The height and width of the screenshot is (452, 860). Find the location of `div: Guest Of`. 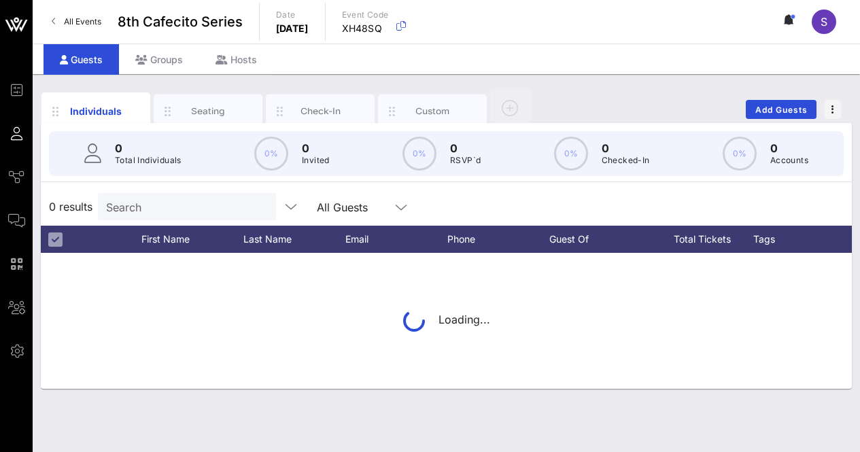

div: Guest Of is located at coordinates (600, 239).